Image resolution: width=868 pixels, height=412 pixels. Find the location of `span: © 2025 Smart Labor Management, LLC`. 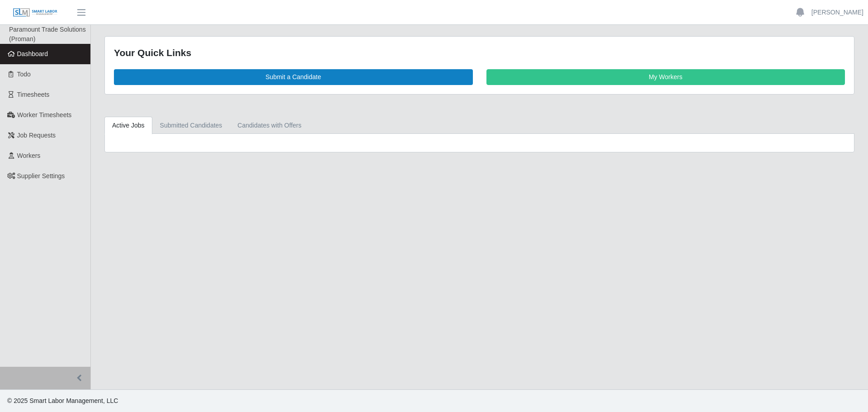

span: © 2025 Smart Labor Management, LLC is located at coordinates (62, 401).